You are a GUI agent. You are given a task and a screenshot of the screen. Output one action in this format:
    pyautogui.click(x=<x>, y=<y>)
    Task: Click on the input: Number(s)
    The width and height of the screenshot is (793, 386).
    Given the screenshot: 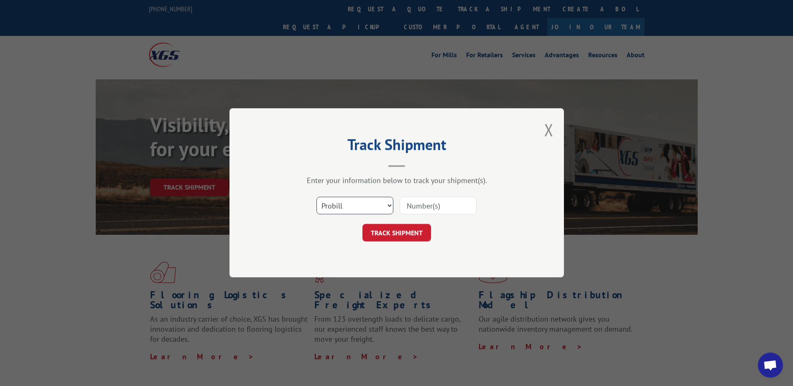 What is the action you would take?
    pyautogui.click(x=438, y=206)
    